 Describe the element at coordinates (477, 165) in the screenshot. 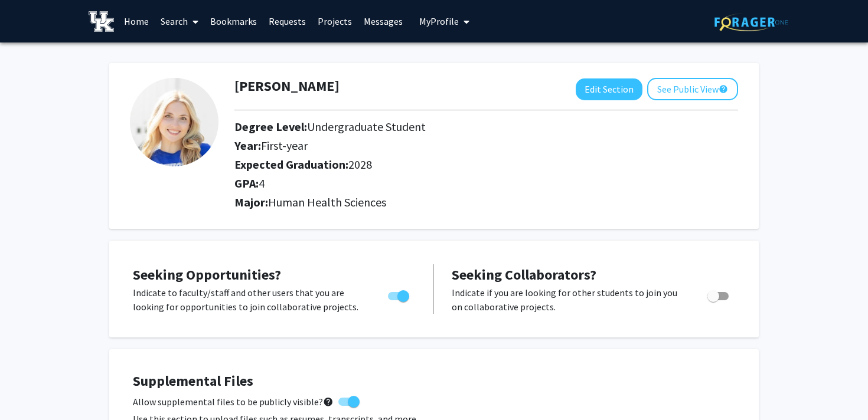

I see `h2: Expected Graduation:` at that location.